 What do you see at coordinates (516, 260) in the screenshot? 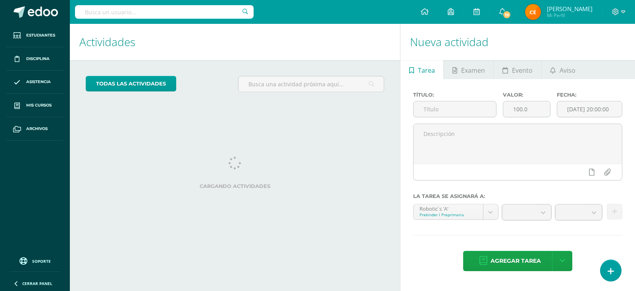
I see `span: Agregar tarea` at bounding box center [516, 260].